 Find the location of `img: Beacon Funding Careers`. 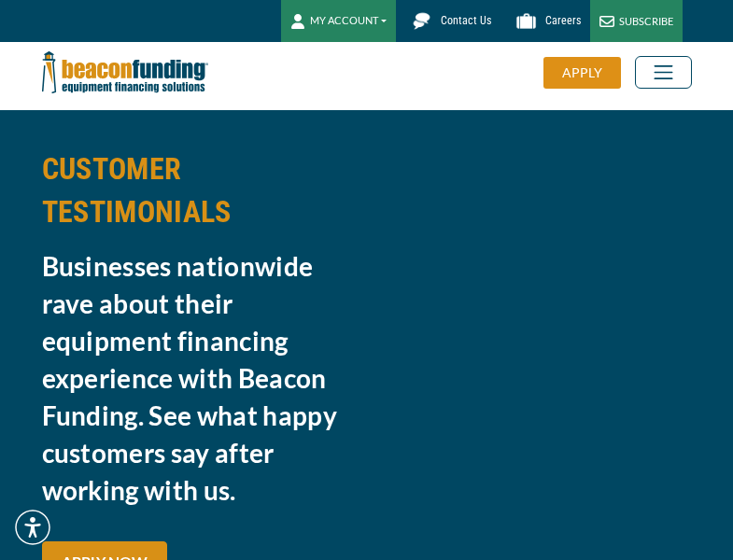

img: Beacon Funding Careers is located at coordinates (526, 21).